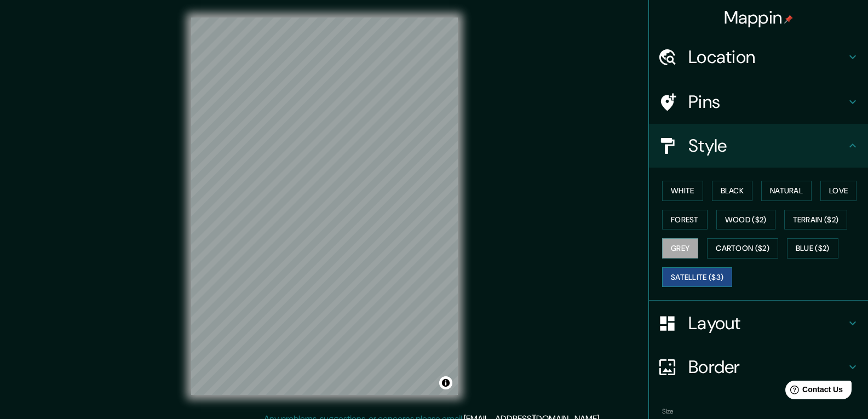  What do you see at coordinates (446, 383) in the screenshot?
I see `button: Toggle attribution` at bounding box center [446, 383].